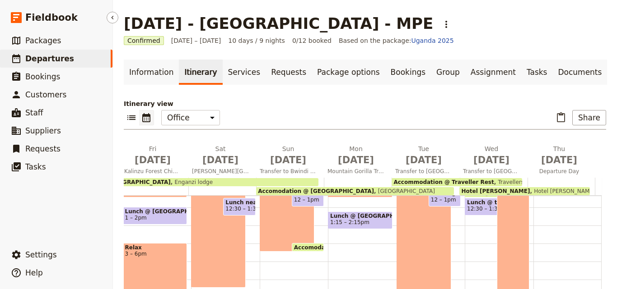  What do you see at coordinates (348, 72) in the screenshot?
I see `a: Package options` at bounding box center [348, 72].